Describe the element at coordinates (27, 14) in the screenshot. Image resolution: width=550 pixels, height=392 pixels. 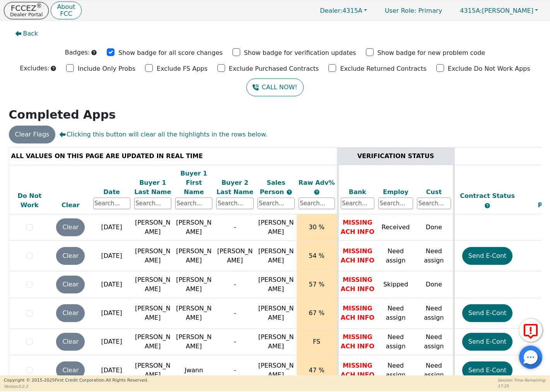
I see `p: Dealer Portal` at that location.